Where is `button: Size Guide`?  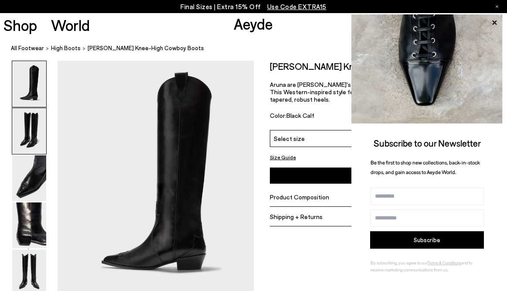 button: Size Guide is located at coordinates (283, 157).